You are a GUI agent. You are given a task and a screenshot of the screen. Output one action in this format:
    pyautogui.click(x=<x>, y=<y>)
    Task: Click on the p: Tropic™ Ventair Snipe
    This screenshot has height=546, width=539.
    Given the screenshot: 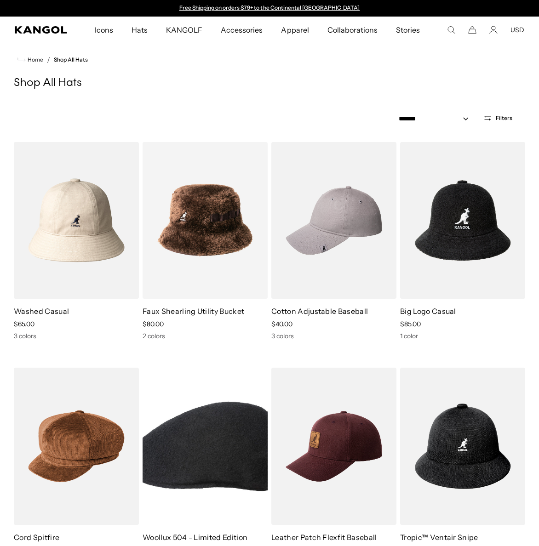 What is the action you would take?
    pyautogui.click(x=462, y=537)
    